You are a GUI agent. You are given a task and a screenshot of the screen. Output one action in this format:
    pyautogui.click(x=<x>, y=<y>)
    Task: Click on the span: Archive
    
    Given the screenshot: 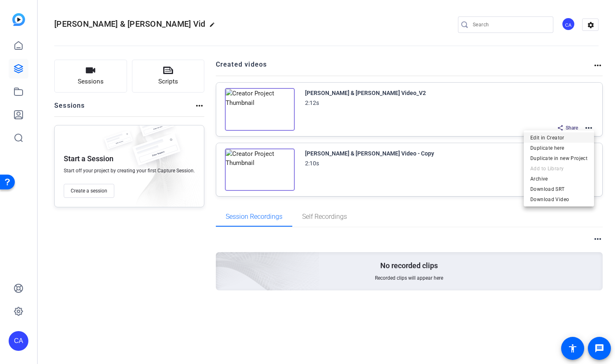 What is the action you would take?
    pyautogui.click(x=559, y=179)
    